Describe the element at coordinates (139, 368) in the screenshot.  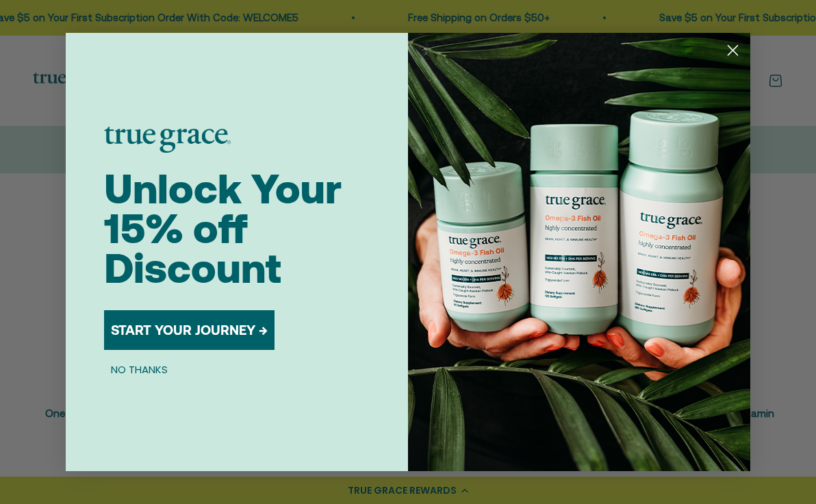
I see `button: NO THANKS` at that location.